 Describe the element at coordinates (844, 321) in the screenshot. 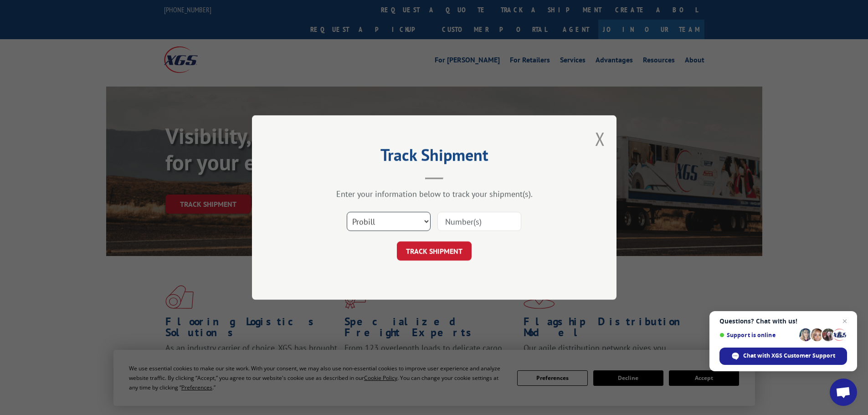

I see `span: Close chat` at that location.